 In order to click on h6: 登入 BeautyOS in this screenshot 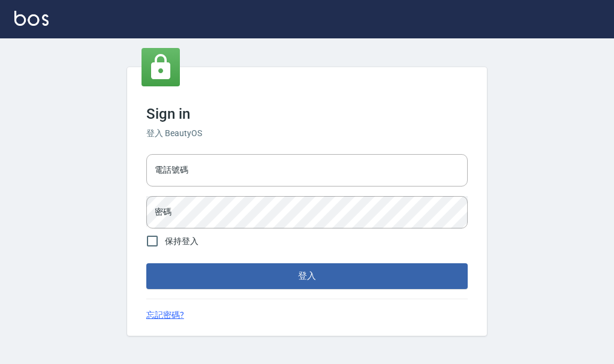, I will do `click(307, 133)`.